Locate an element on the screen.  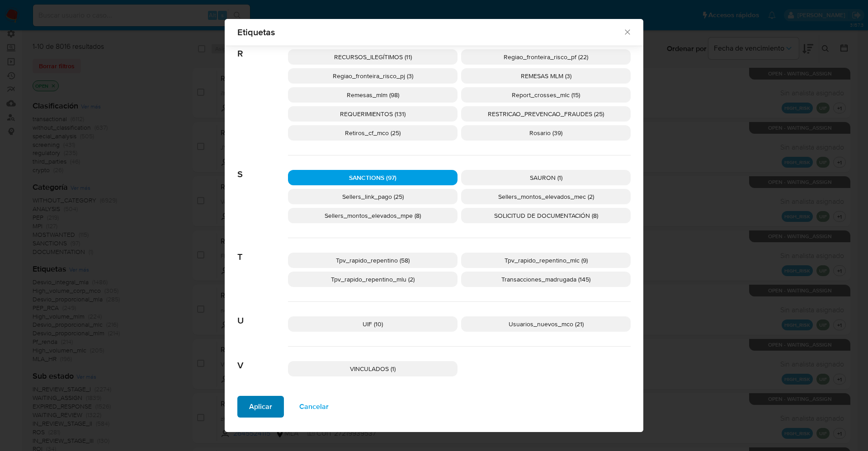
span: T is located at coordinates (262, 251).